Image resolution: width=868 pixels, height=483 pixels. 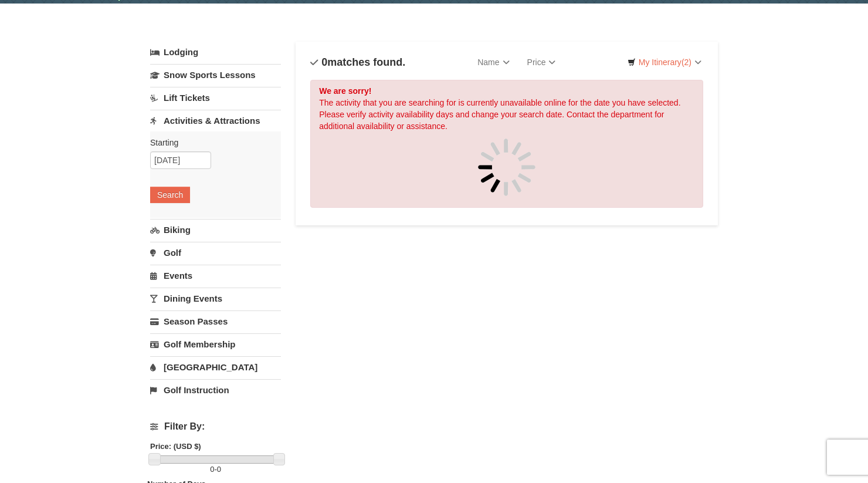 I want to click on a: Dining Events, so click(x=215, y=298).